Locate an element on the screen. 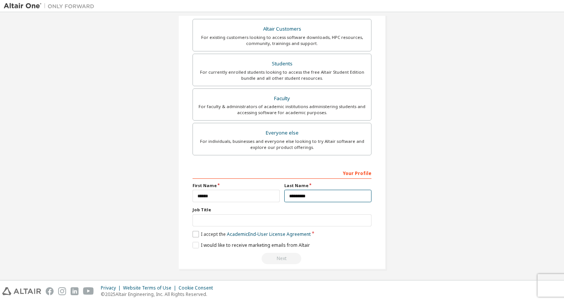 This screenshot has width=564, height=302. div: Cookie Consent is located at coordinates (198, 288).